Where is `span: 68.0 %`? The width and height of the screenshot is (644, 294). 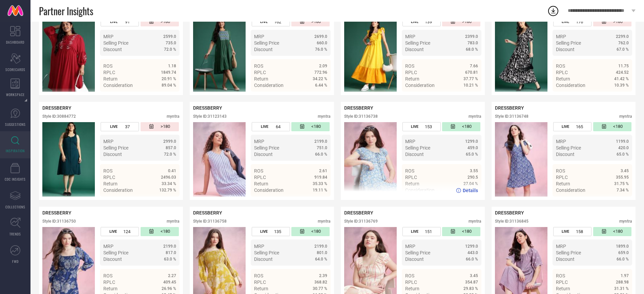
span: 68.0 % is located at coordinates (472, 50).